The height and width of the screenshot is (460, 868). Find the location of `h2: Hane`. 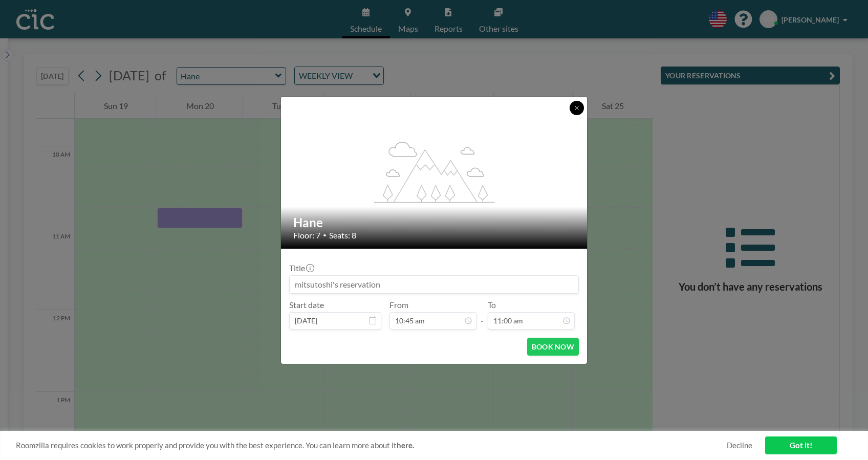

h2: Hane is located at coordinates (434, 223).